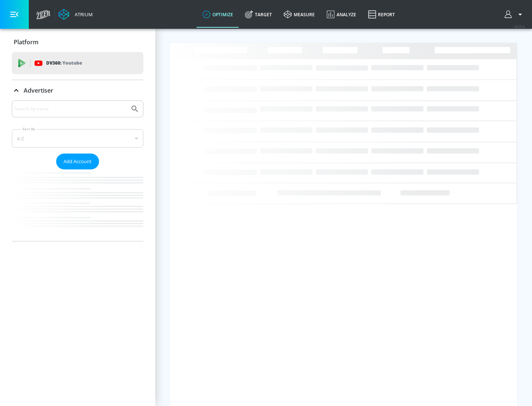  Describe the element at coordinates (26, 42) in the screenshot. I see `p: Platform` at that location.